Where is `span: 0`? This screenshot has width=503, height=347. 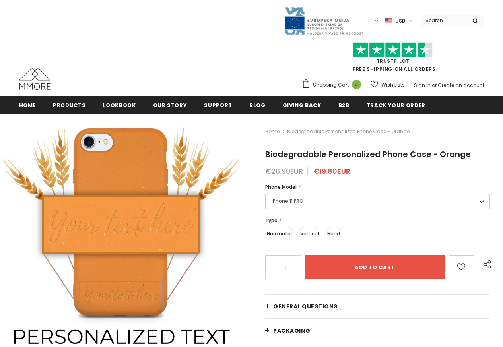
span: 0 is located at coordinates (356, 84).